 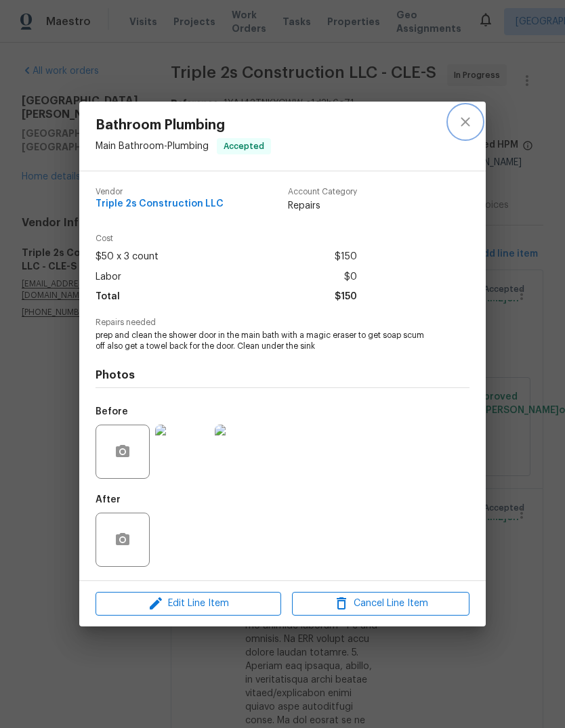 What do you see at coordinates (160, 192) in the screenshot?
I see `span: Vendor` at bounding box center [160, 192].